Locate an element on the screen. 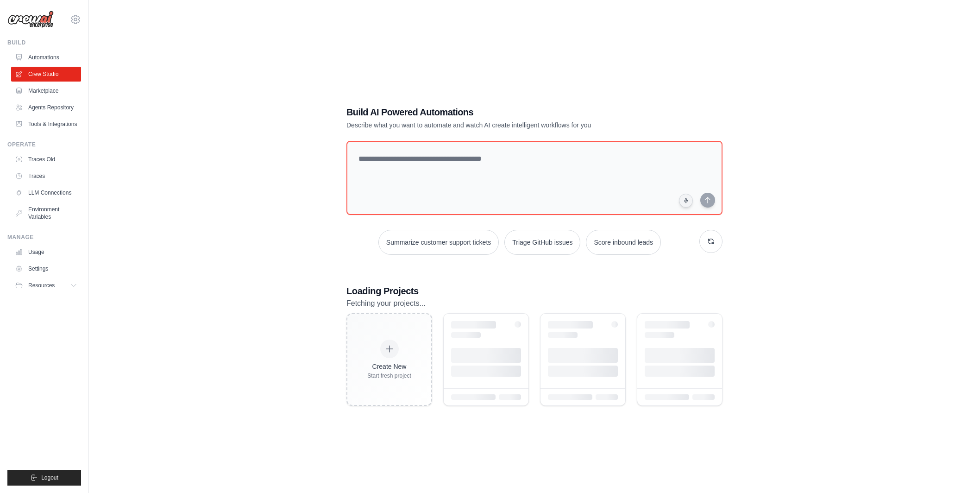  div: Build is located at coordinates (44, 43).